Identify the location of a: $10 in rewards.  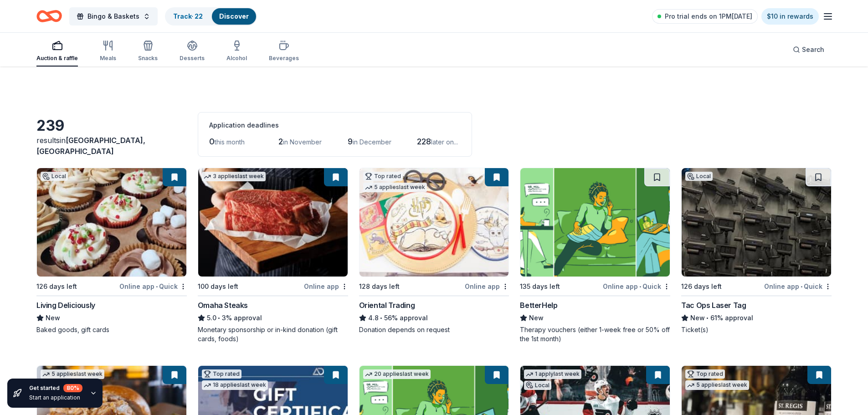
(790, 16).